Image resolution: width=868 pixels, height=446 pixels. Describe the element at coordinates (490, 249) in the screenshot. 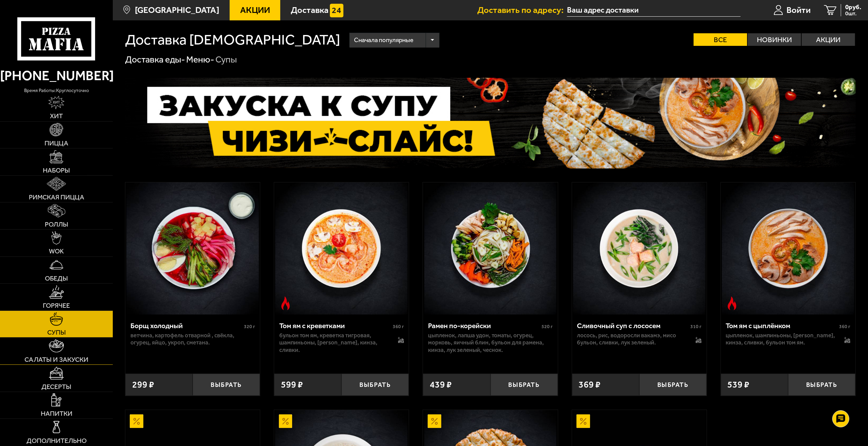

I see `img: Рамен по-корейски` at that location.